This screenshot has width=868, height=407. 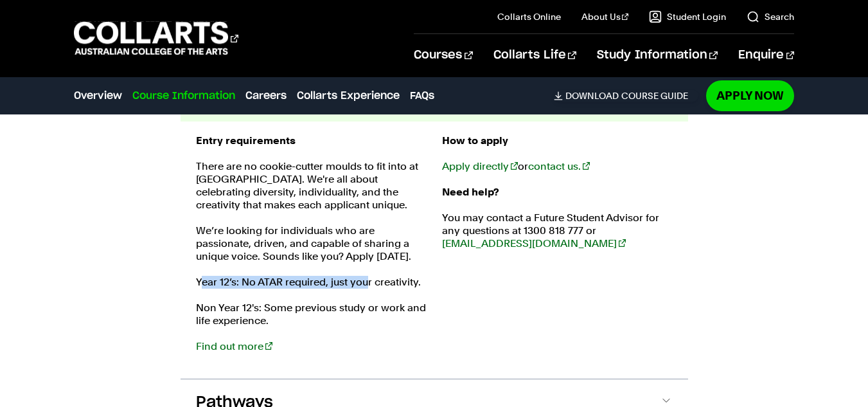 What do you see at coordinates (348, 95) in the screenshot?
I see `a: Collarts Experience` at bounding box center [348, 95].